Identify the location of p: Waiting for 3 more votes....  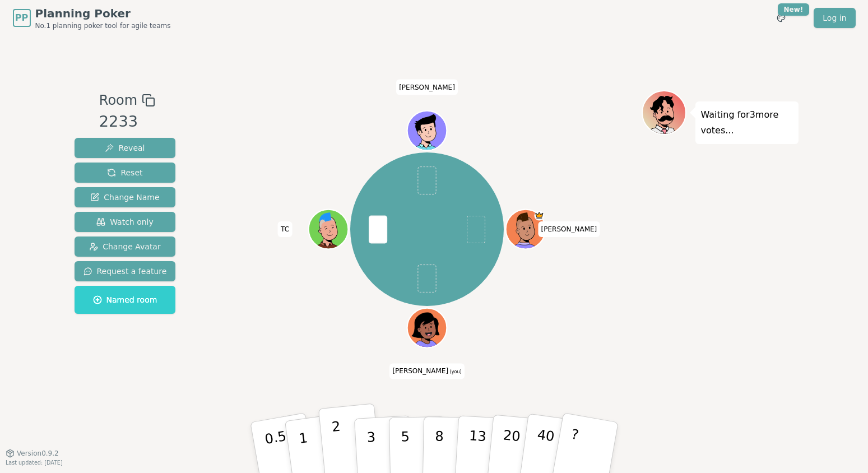
(747, 123).